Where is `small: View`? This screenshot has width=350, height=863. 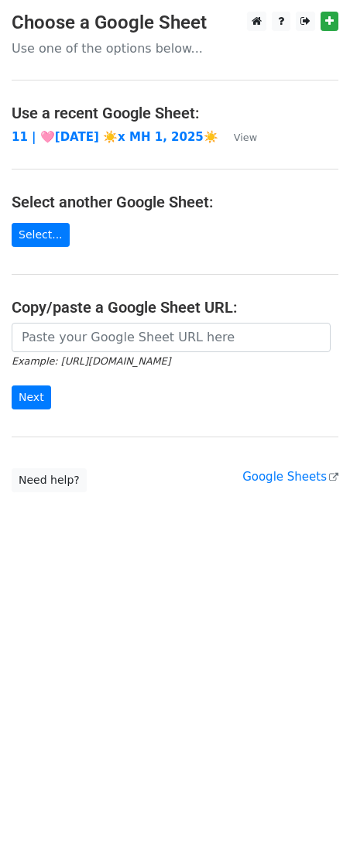
small: View is located at coordinates (245, 137).